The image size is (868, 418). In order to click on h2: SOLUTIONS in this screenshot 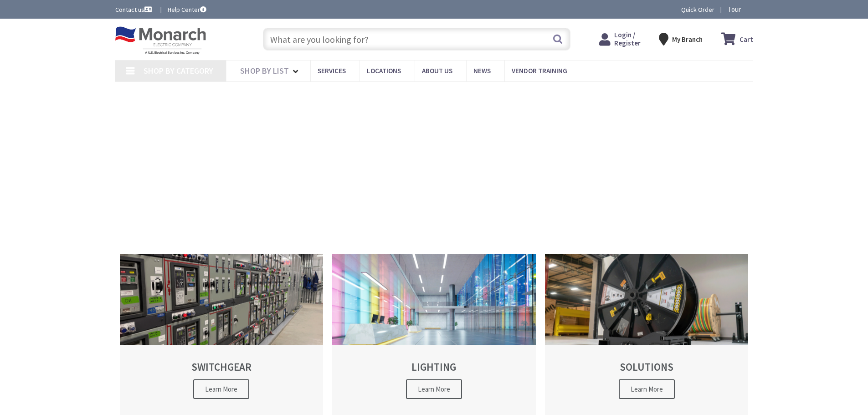, I will do `click(646, 367)`.